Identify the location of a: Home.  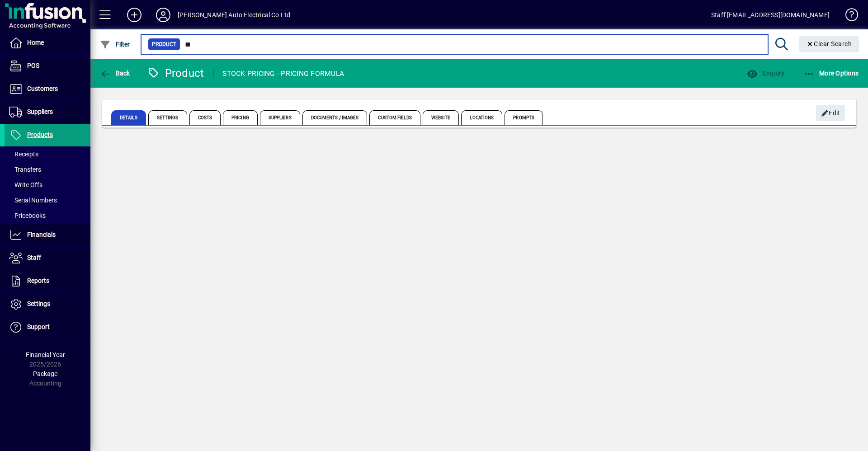
(48, 43).